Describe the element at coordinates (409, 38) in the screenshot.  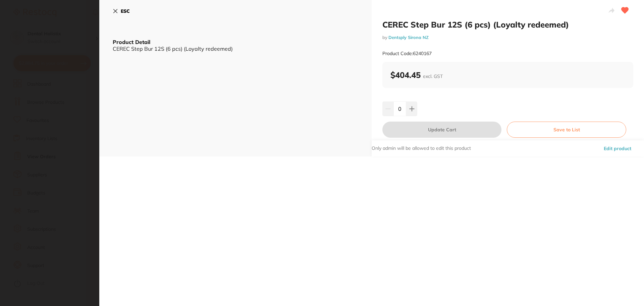
I see `a: Dentsply Sirona NZ` at that location.